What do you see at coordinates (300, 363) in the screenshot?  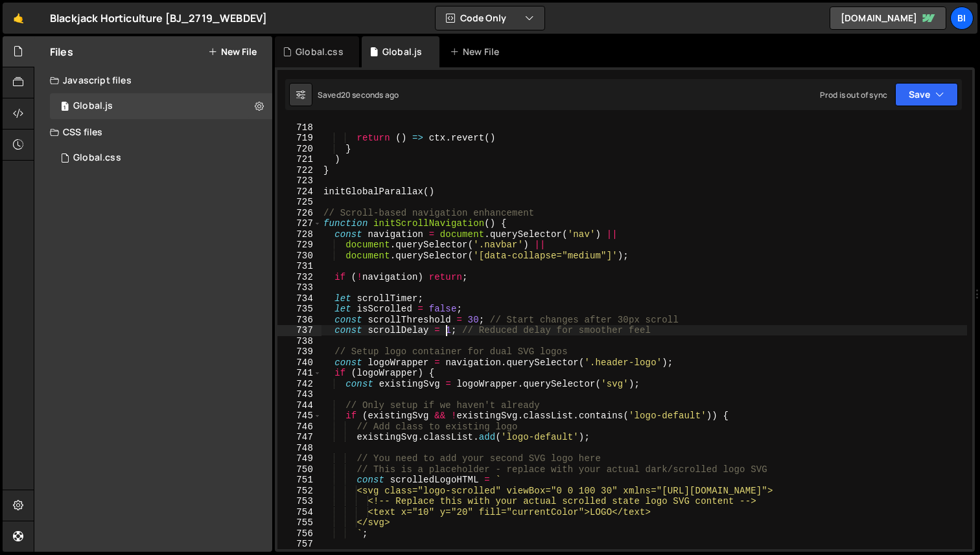 I see `div: 740` at bounding box center [300, 363].